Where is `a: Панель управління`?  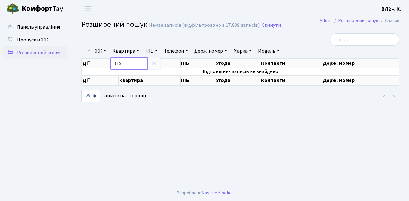 a: Панель управління is located at coordinates (35, 27).